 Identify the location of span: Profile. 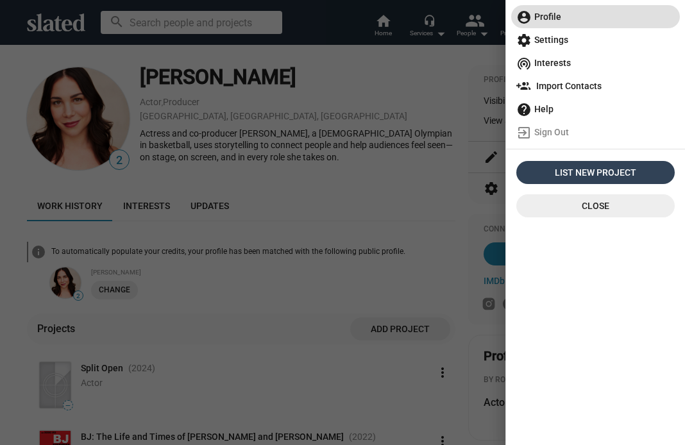
(596, 17).